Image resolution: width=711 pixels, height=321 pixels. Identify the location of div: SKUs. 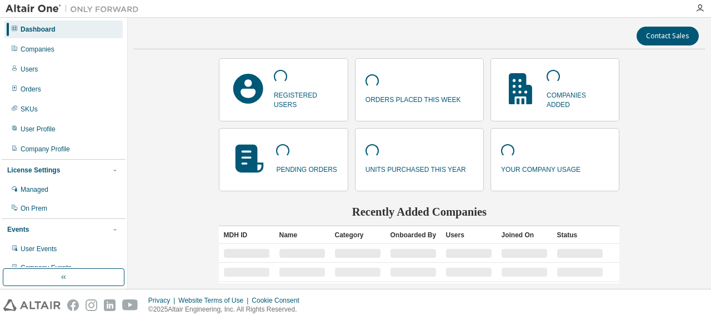
(29, 109).